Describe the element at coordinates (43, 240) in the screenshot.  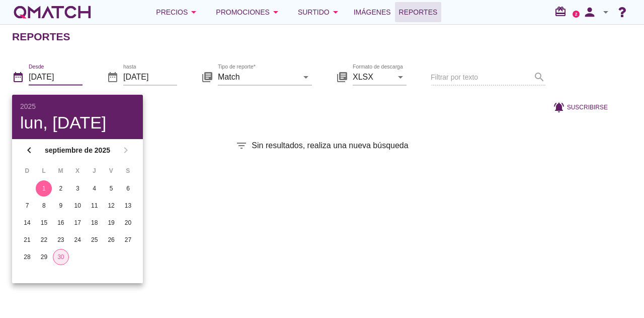
I see `div: 22` at that location.